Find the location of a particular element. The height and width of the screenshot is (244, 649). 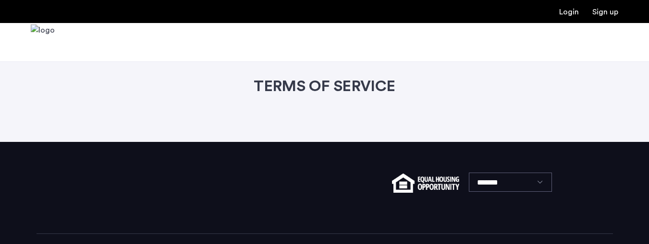

a: Cazamio Logo is located at coordinates (43, 42).